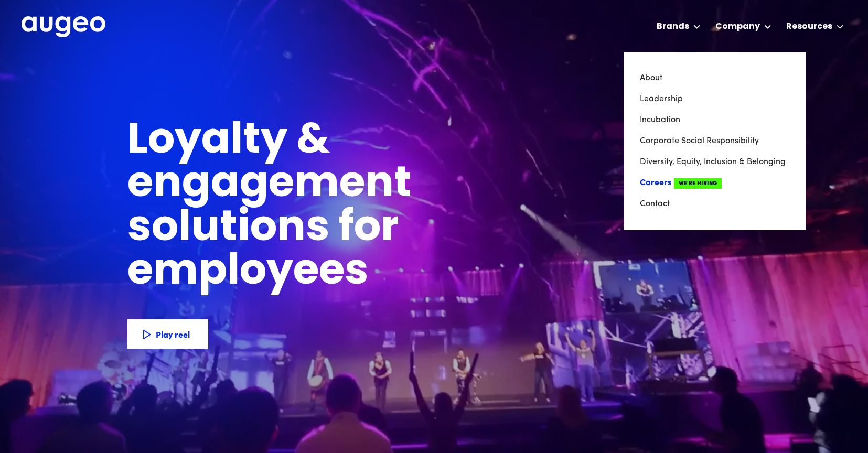  Describe the element at coordinates (63, 28) in the screenshot. I see `a: home` at that location.